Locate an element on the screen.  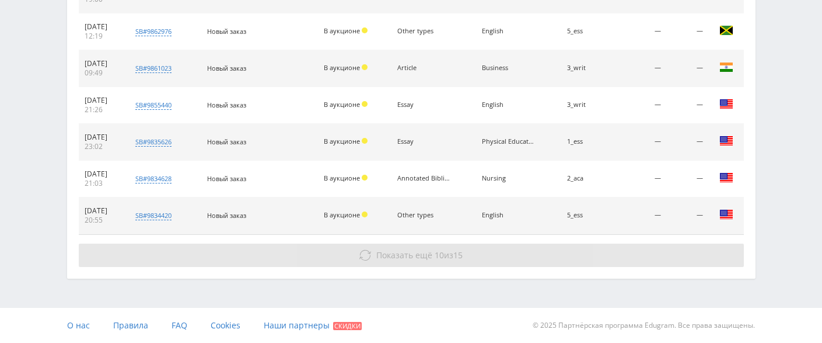
span: 15 is located at coordinates (458, 254).